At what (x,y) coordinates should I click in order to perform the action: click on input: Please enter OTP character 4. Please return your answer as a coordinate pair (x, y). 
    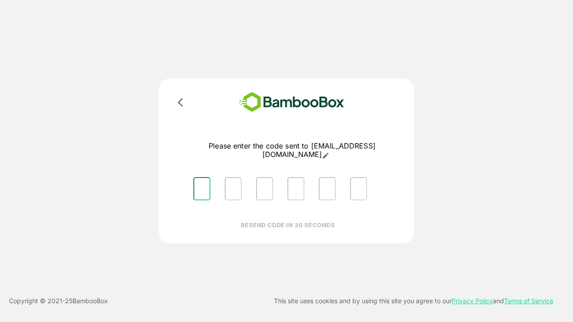
    Looking at the image, I should click on (296, 189).